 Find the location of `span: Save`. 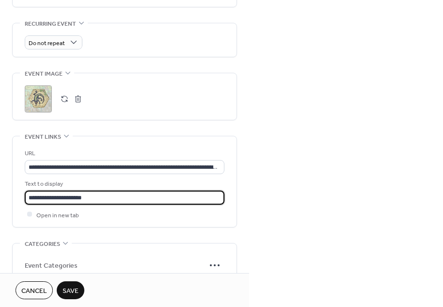

span: Save is located at coordinates (70, 291).